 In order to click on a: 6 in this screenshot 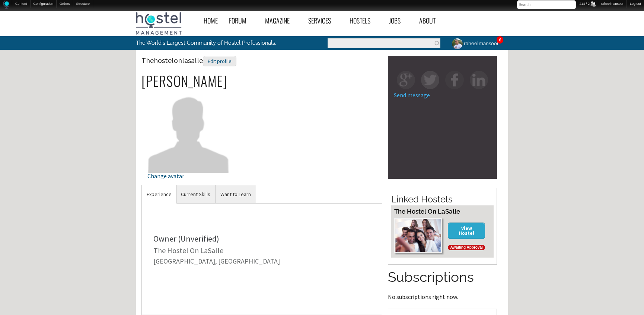, I will do `click(500, 40)`.